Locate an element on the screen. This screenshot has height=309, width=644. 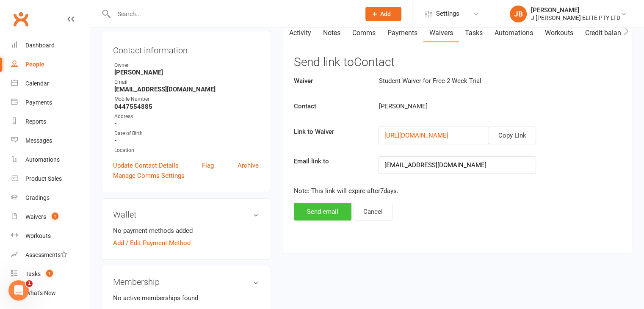
a: Clubworx is located at coordinates (21, 19).